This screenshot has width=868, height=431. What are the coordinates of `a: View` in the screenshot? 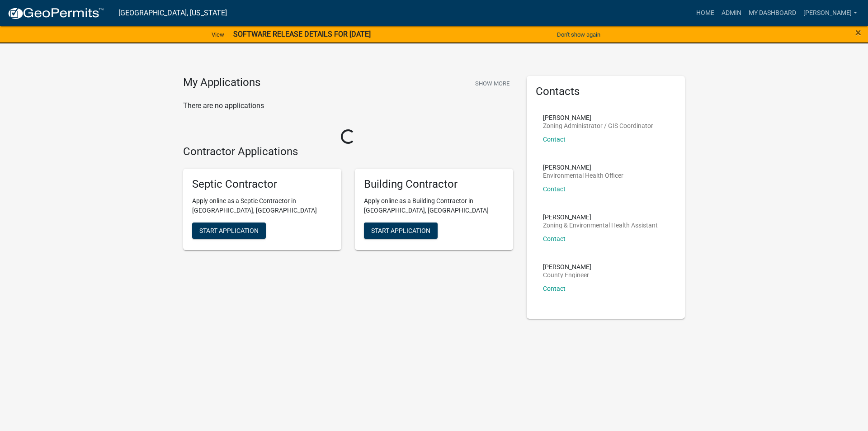 It's located at (218, 34).